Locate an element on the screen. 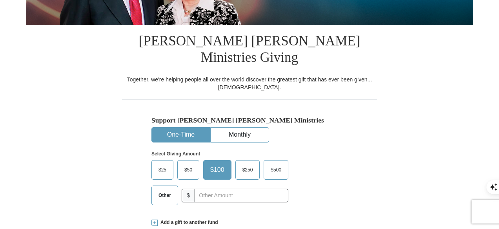  span: $50 is located at coordinates (188, 170).